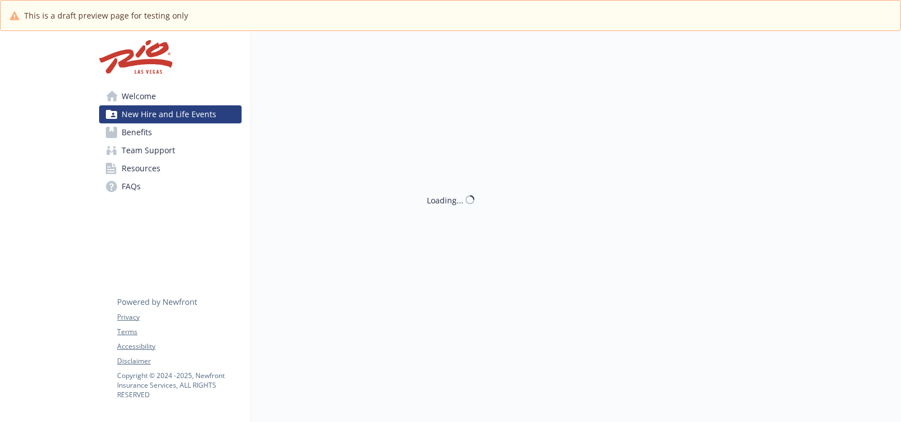 Image resolution: width=901 pixels, height=422 pixels. What do you see at coordinates (169, 114) in the screenshot?
I see `span: New Hire and Life Events` at bounding box center [169, 114].